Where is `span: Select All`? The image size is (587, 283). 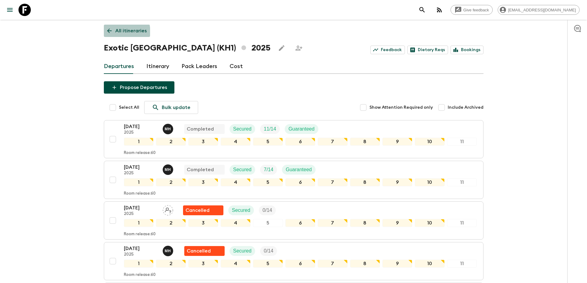
span: Select All is located at coordinates (129, 108).